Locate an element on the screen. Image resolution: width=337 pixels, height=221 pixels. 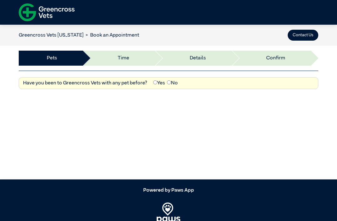
a: Pets is located at coordinates (52, 58).